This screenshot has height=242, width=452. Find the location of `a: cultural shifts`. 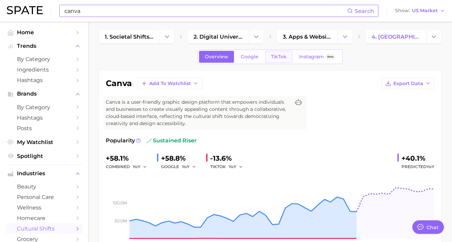

a: cultural shifts is located at coordinates (44, 229).